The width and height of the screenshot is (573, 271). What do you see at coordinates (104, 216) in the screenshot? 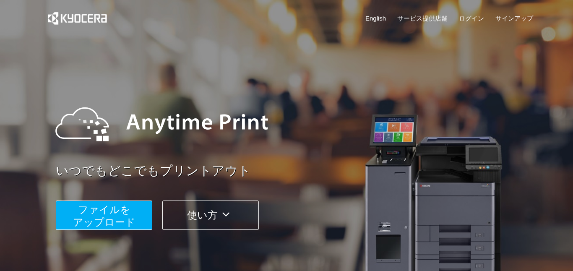
I see `span: ファイルを ​​アップロード` at bounding box center [104, 216].